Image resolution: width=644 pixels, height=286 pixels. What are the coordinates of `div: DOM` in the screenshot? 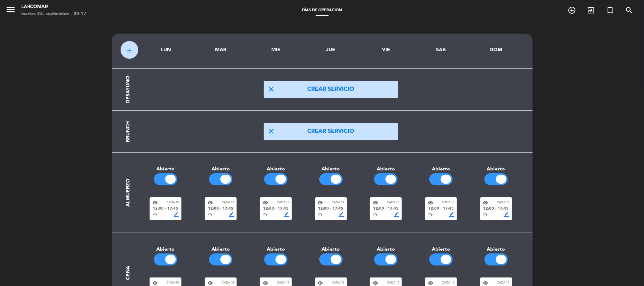 It's located at (496, 50).